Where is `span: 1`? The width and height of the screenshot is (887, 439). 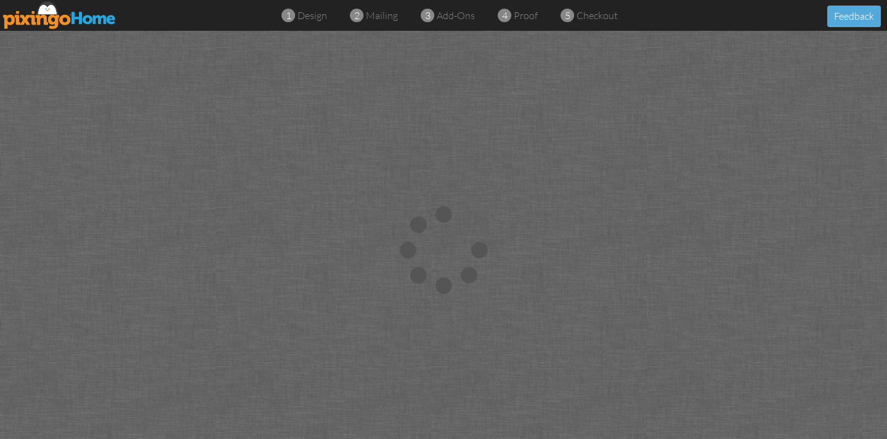 span: 1 is located at coordinates (288, 15).